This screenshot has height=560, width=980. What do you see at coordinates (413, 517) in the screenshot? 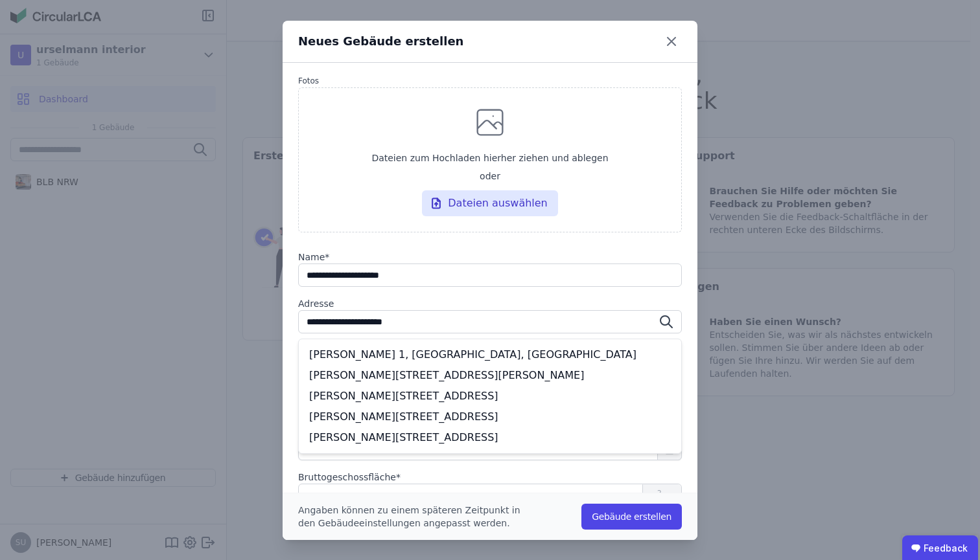
I see `div: Angaben können zu einem späteren Zeitpunkt in den Gebäudeeinstellungen angepasst werden.` at bounding box center [413, 517].